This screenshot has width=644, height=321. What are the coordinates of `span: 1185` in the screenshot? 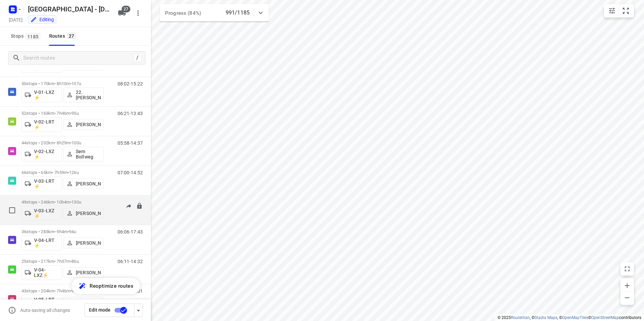 It's located at (33, 36).